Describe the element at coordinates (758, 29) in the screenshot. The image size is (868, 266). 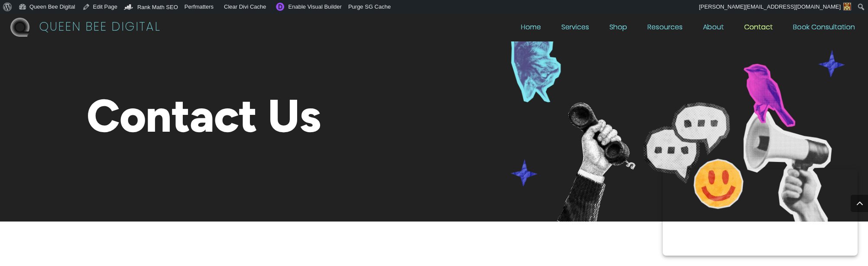
I see `a: Contact` at that location.